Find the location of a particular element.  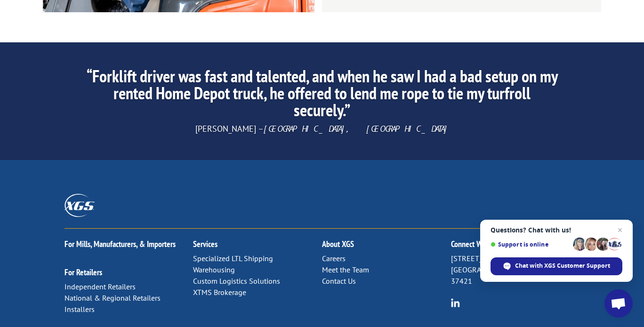

a: For Retailers is located at coordinates (83, 272).